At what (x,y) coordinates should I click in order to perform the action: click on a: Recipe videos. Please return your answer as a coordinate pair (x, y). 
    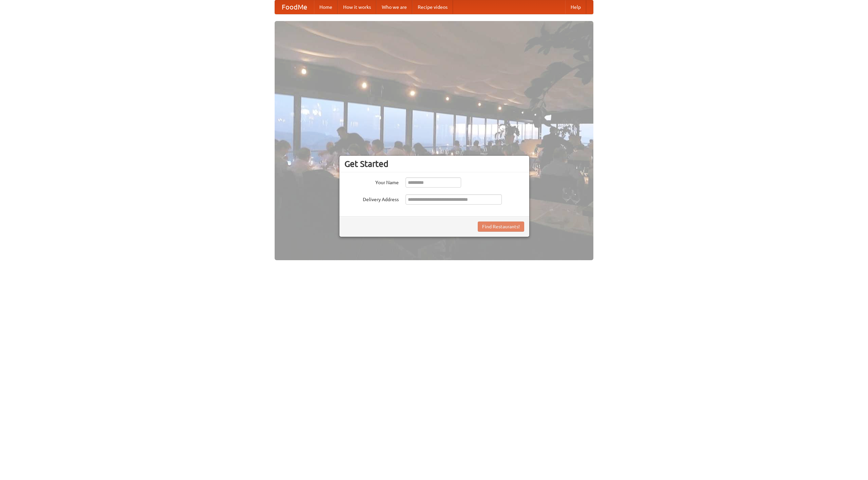
    Looking at the image, I should click on (433, 7).